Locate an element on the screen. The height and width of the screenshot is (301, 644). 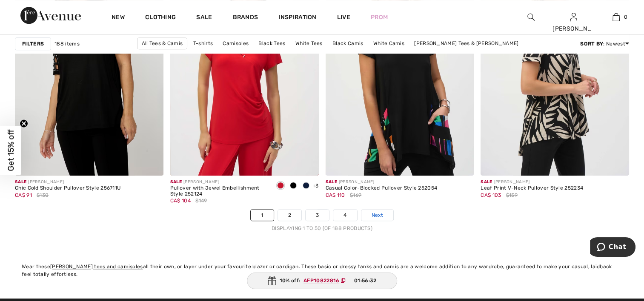
a: Prom is located at coordinates (379, 17).